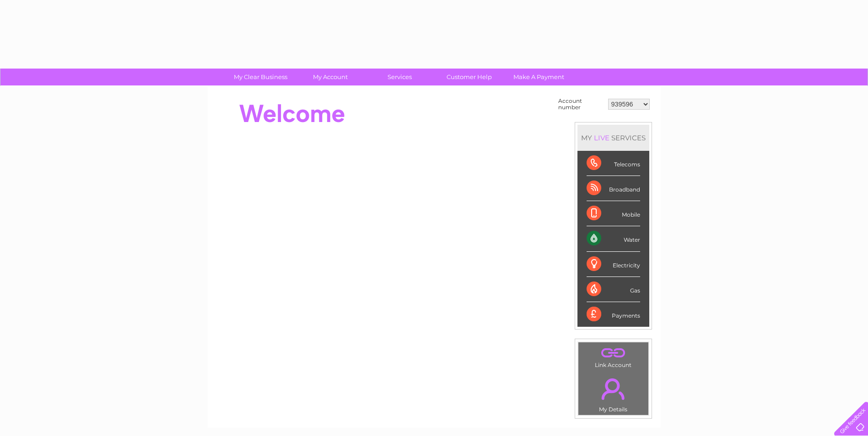 This screenshot has width=868, height=436. Describe the element at coordinates (613, 264) in the screenshot. I see `div: Electricity` at that location.